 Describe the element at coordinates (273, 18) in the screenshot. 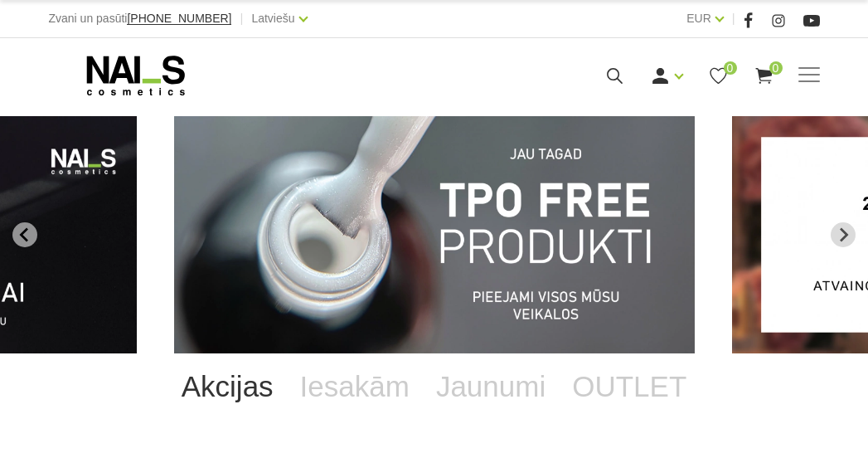

I see `a: Latviešu` at that location.